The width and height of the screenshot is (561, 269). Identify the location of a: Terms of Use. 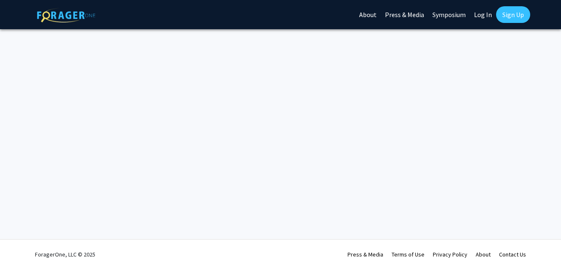
(408, 254).